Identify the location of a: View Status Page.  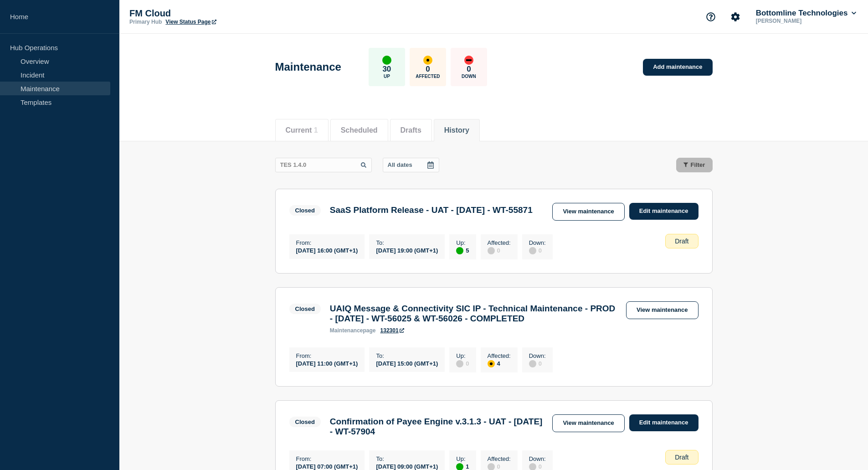
(190, 21).